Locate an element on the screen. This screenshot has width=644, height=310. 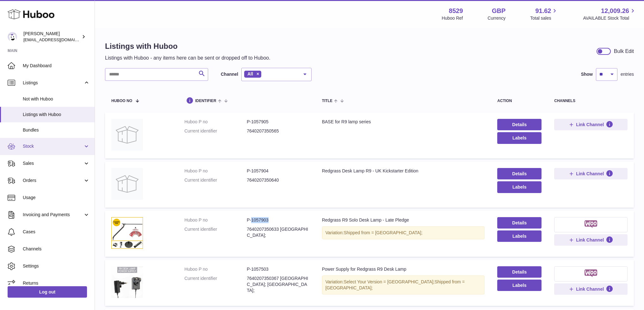
span: title is located at coordinates (327, 101).